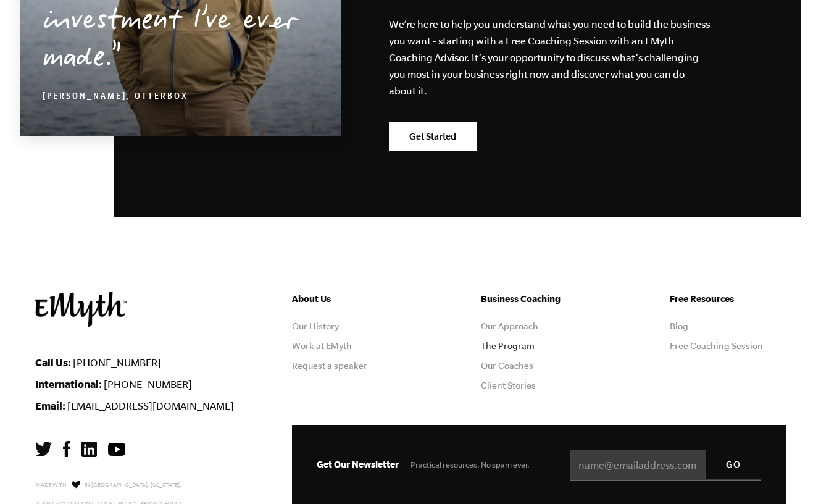  Describe the element at coordinates (43, 448) in the screenshot. I see `img: Twitter` at that location.